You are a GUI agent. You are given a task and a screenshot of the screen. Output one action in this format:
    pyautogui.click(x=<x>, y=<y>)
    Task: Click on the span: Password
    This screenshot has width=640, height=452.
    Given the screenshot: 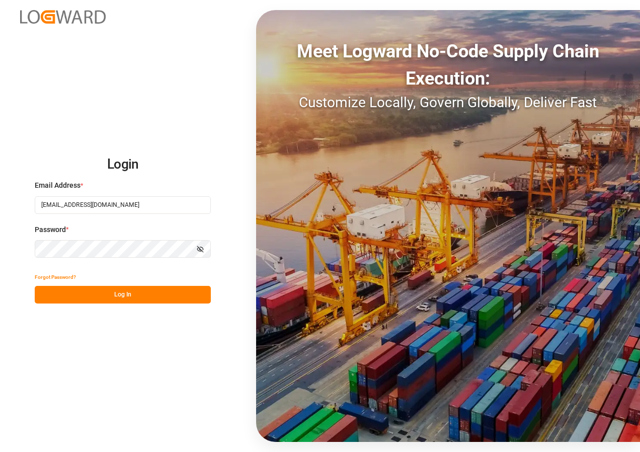 What is the action you would take?
    pyautogui.click(x=50, y=230)
    